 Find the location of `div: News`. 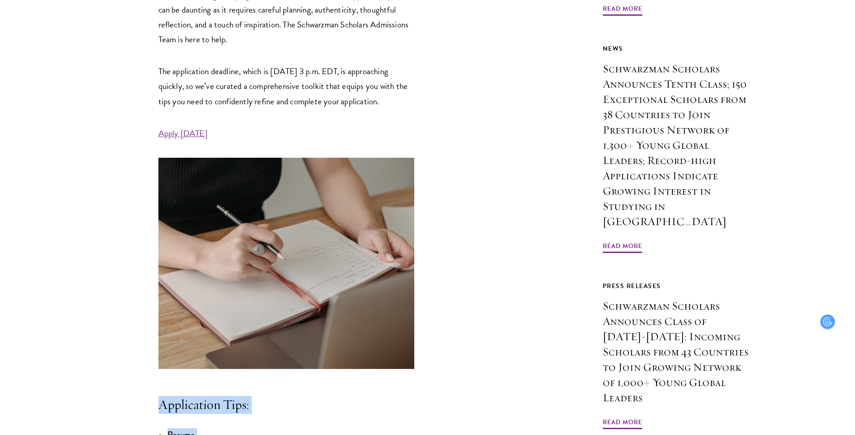

div: News is located at coordinates (677, 48).